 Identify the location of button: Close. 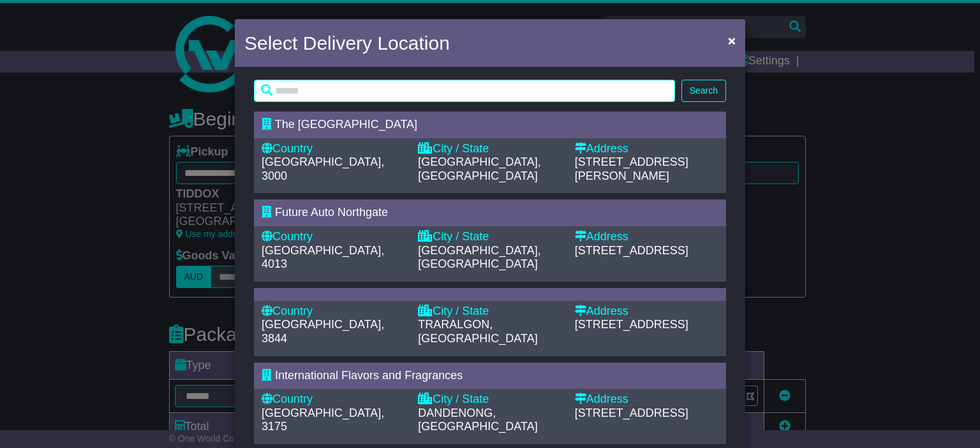
(731, 40).